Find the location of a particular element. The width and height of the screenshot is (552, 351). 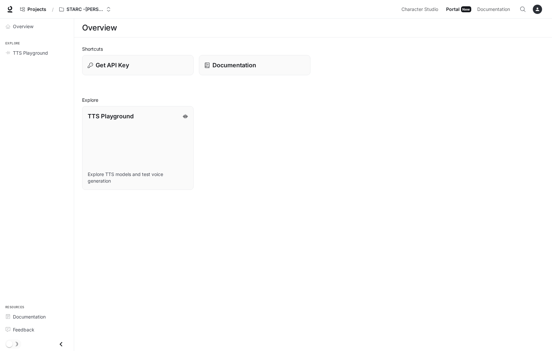

a: Overview is located at coordinates (37, 26).